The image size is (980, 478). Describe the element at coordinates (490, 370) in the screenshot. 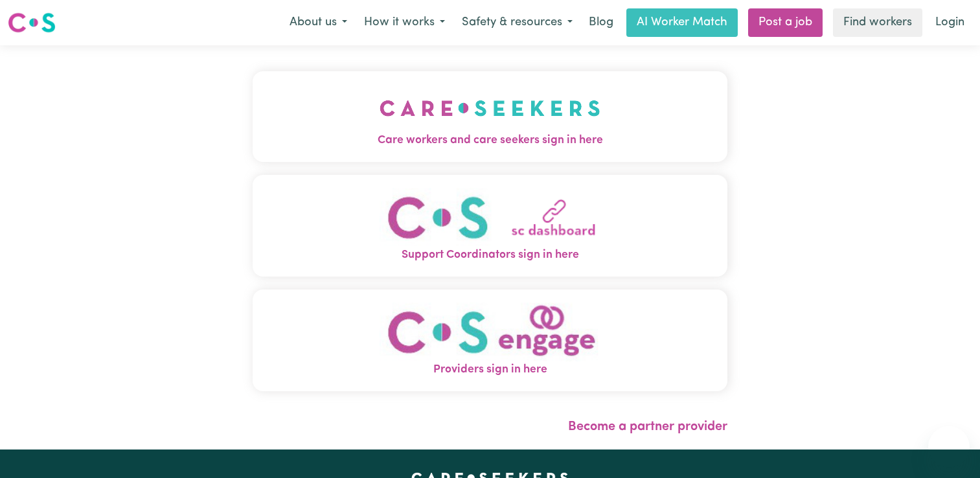

I see `span: Providers sign in here` at that location.